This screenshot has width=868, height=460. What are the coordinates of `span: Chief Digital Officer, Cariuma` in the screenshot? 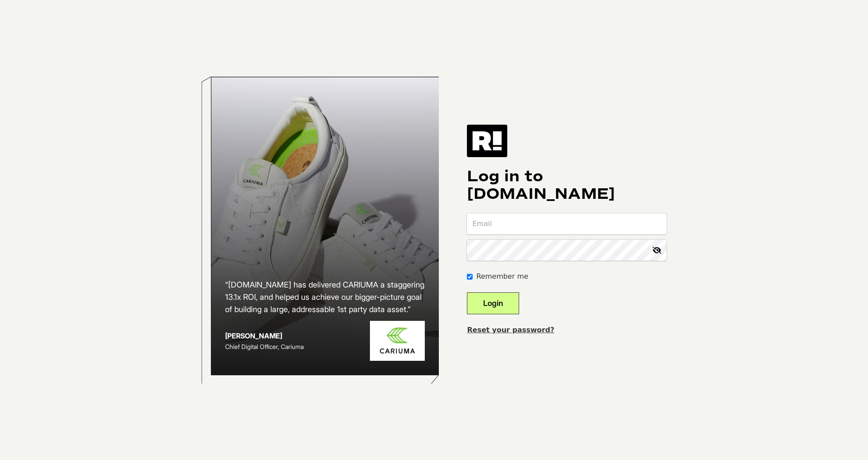 It's located at (264, 346).